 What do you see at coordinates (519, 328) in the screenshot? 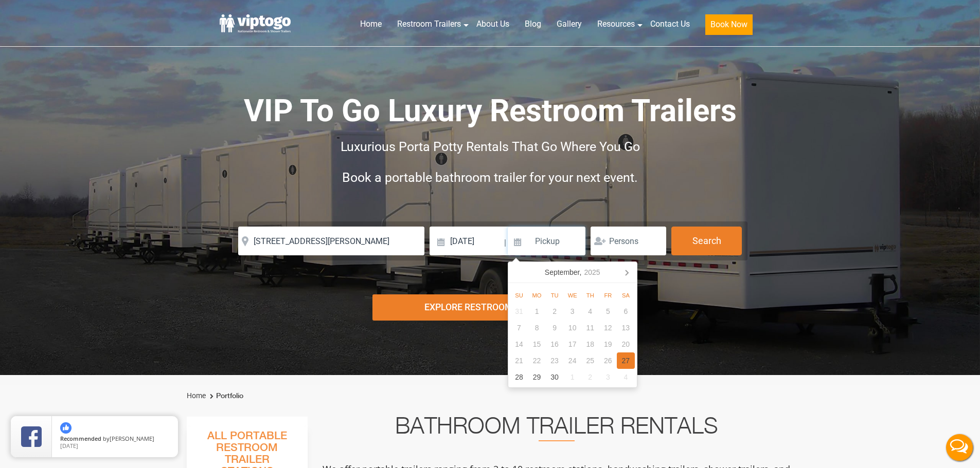
I see `div: 7` at bounding box center [519, 328].